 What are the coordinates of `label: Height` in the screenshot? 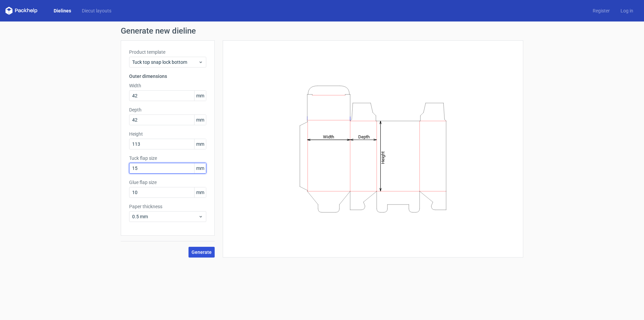 It's located at (168, 134).